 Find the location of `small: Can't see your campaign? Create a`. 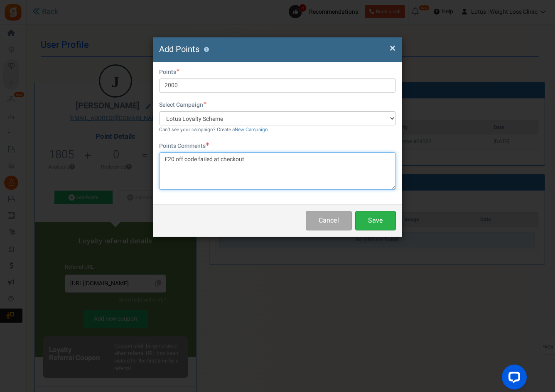

small: Can't see your campaign? Create a is located at coordinates (214, 130).